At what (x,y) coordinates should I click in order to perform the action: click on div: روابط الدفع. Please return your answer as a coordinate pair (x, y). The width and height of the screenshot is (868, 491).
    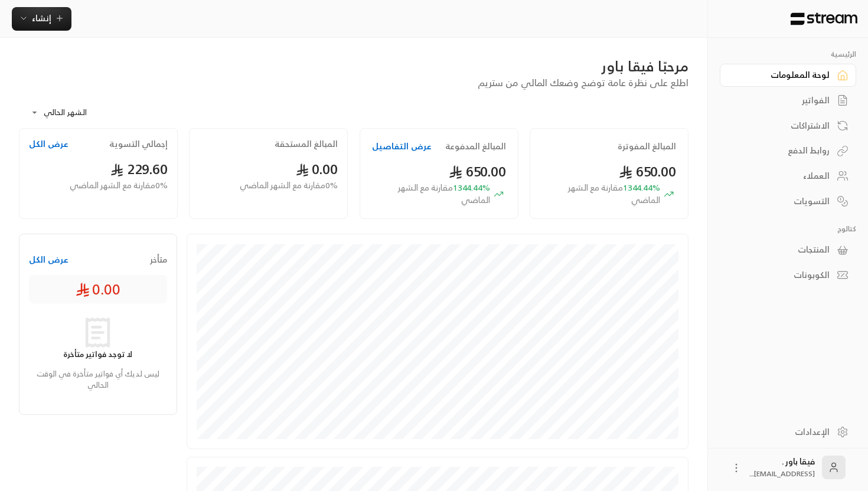
    Looking at the image, I should click on (782, 150).